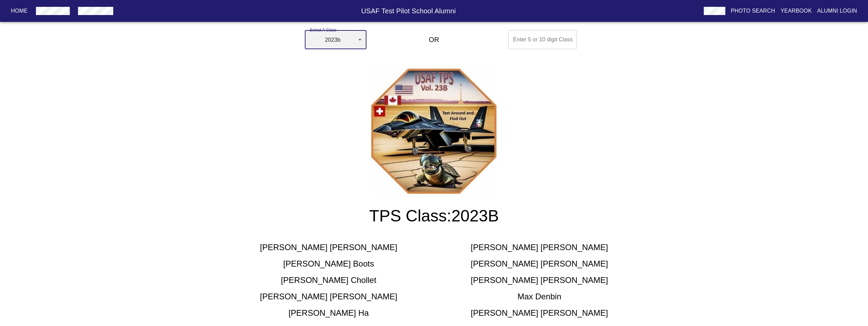  I want to click on a: Yearbook, so click(796, 11).